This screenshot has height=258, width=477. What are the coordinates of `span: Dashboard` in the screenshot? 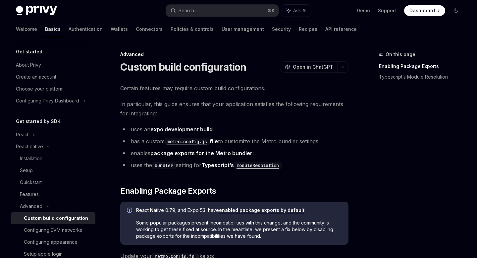 It's located at (422, 11).